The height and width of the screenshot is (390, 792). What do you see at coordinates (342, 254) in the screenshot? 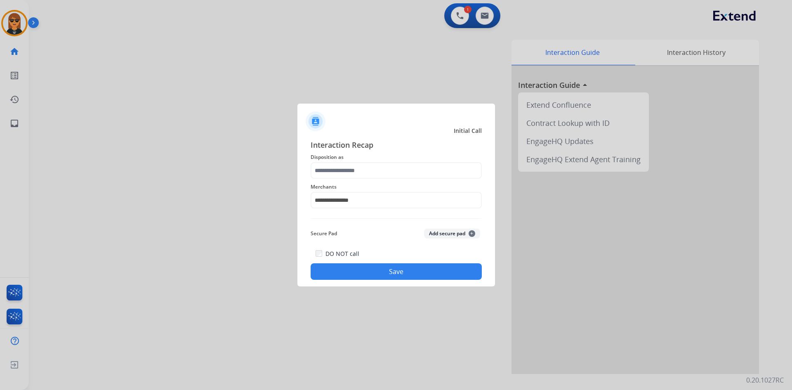
I see `label: DO NOT call` at bounding box center [342, 254].